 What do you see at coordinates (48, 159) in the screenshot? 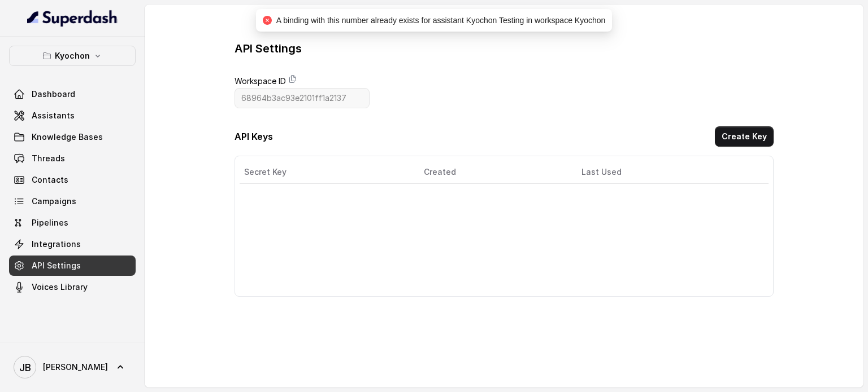
I see `span: Threads` at bounding box center [48, 159].